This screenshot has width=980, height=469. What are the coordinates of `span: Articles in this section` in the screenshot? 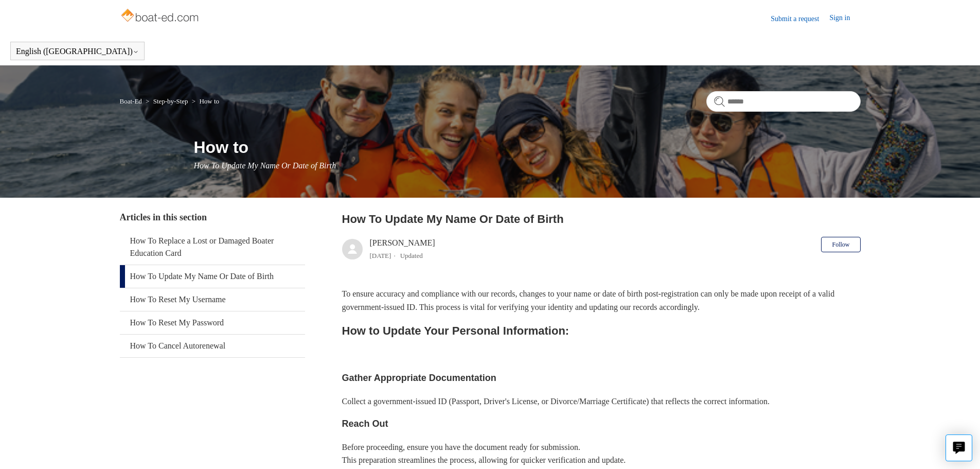 It's located at (163, 217).